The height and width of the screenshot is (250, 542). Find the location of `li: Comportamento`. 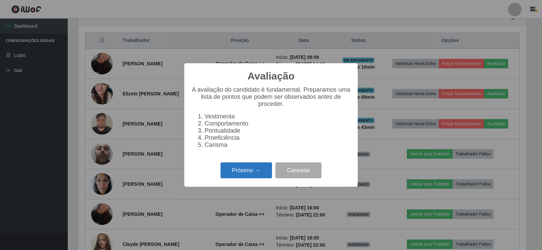

li: Comportamento is located at coordinates (278, 124).